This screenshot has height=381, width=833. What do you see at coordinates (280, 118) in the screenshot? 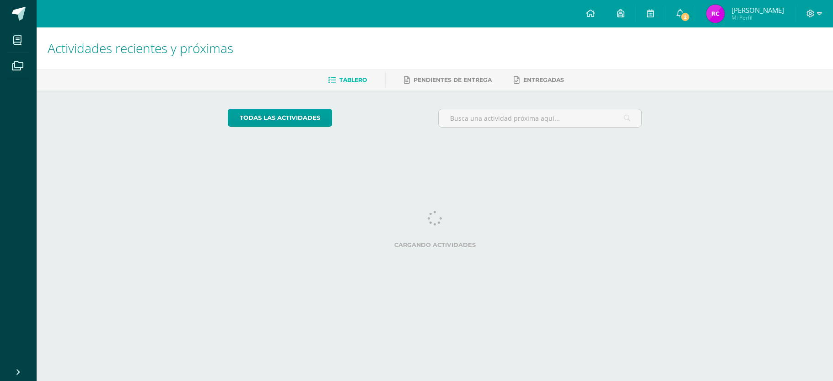
I see `a: todas las Actividades` at bounding box center [280, 118].